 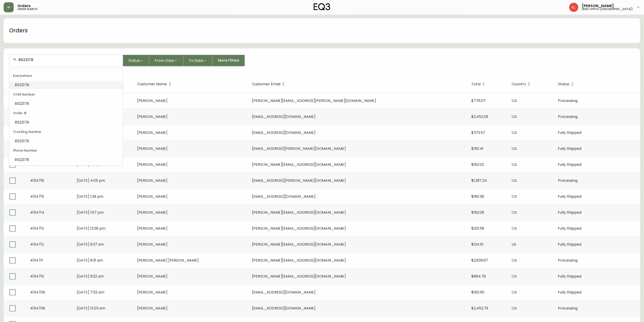 I want to click on span: $124.10, so click(x=477, y=244).